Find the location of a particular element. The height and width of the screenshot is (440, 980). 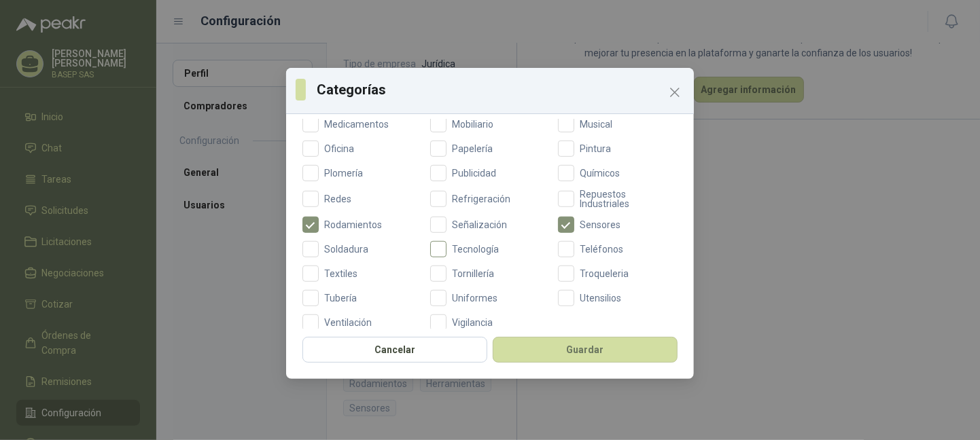

span: Utensilios is located at coordinates (600, 298).